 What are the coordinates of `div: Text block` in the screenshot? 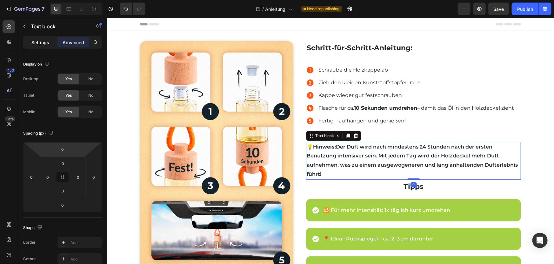 It's located at (217, 118).